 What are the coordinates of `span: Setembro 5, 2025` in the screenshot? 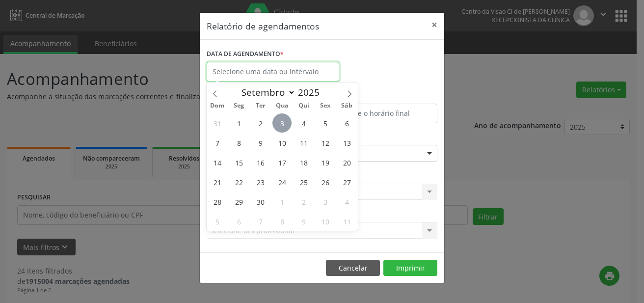 It's located at (325, 122).